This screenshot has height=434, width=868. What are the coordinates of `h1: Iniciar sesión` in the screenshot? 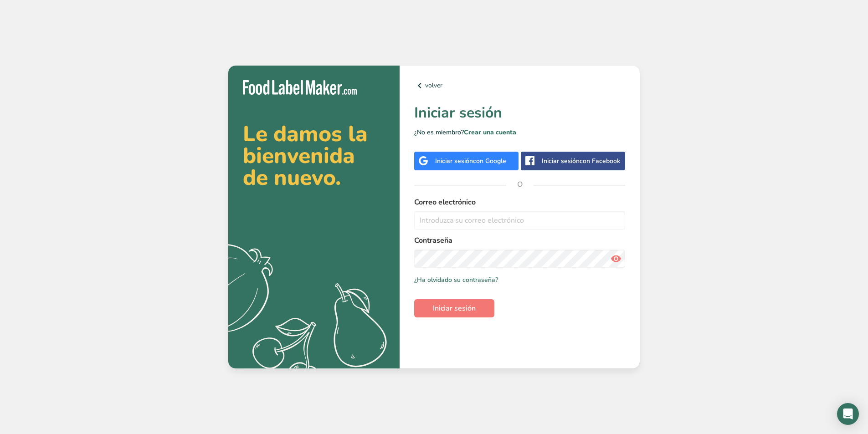 It's located at (519, 113).